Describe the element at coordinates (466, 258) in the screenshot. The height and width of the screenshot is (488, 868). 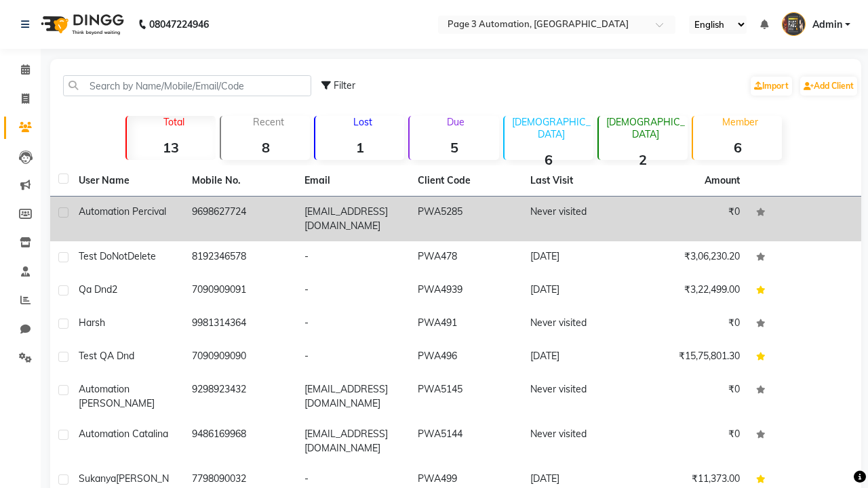
I see `td: PWA478` at that location.